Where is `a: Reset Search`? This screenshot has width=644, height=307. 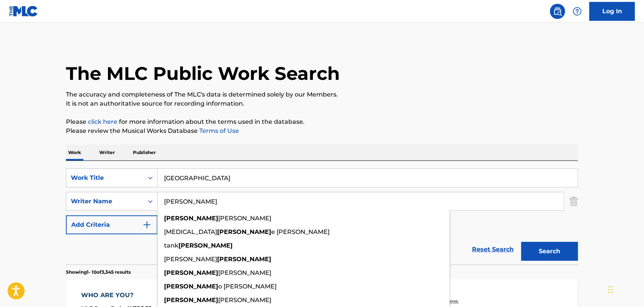 a: Reset Search is located at coordinates (492, 249).